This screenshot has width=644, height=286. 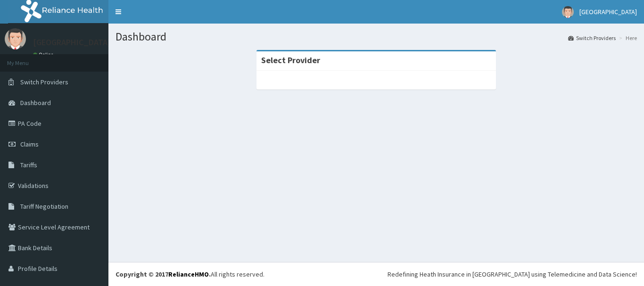 I want to click on strong: Copyright © 2017 ., so click(x=163, y=274).